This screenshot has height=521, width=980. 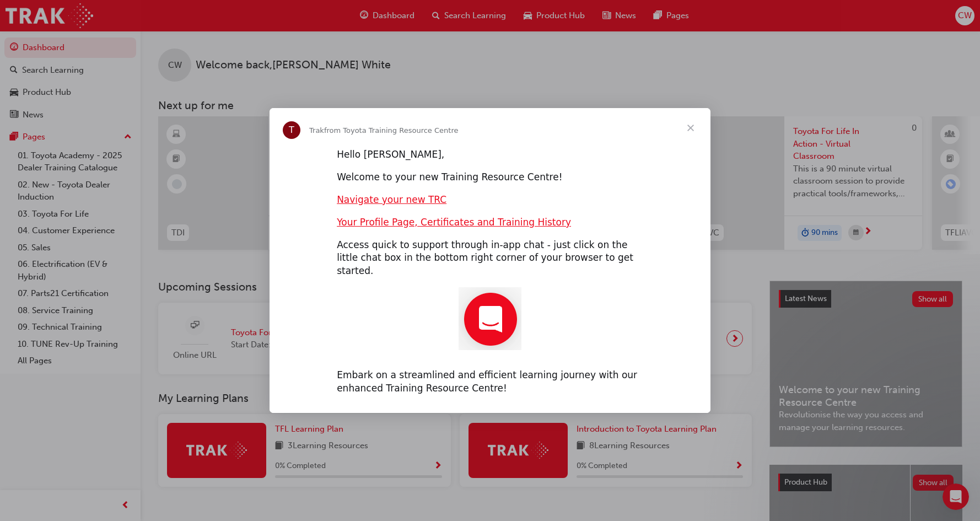 I want to click on div: Profile image for Trak, so click(x=292, y=130).